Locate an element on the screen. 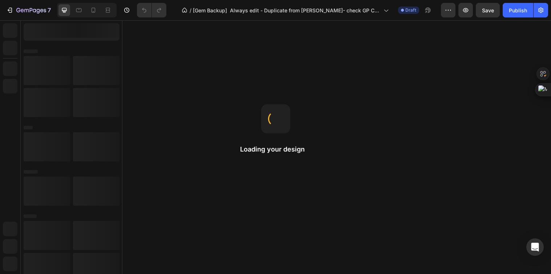 Image resolution: width=551 pixels, height=274 pixels. p: 7 is located at coordinates (49, 10).